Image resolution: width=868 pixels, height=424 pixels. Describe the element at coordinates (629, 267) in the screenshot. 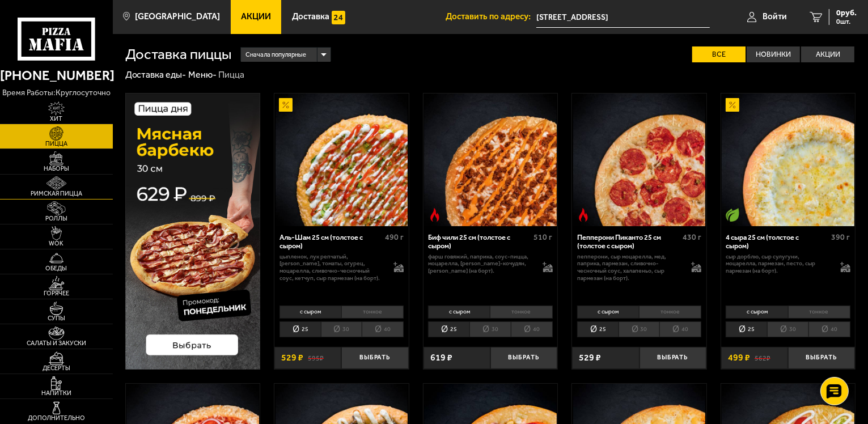

I see `p: пепперони, сыр Моцарелла, мед, паприка, пармезан, сливочно-чесночный соус, халапеньо, сыр пармеза...` at that location.